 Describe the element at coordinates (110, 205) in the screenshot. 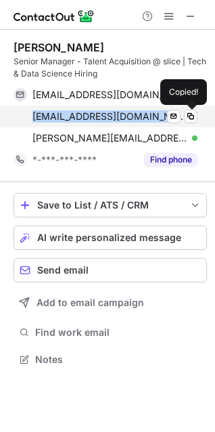

I see `button: save-profile-one-click` at that location.